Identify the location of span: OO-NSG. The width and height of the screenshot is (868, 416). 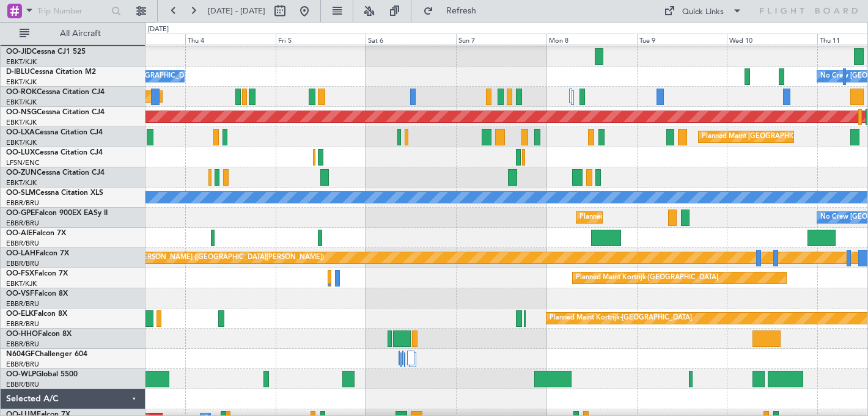
(22, 113).